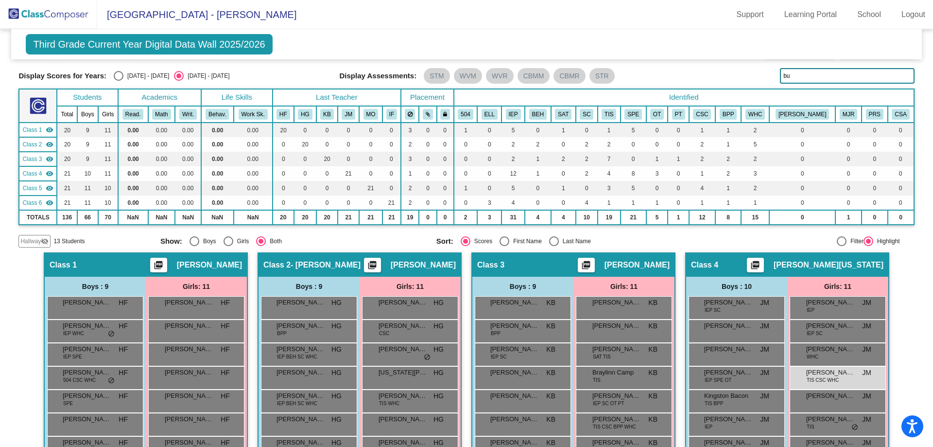 This screenshot has width=933, height=447. What do you see at coordinates (428, 114) in the screenshot?
I see `th: Keep with students` at bounding box center [428, 114].